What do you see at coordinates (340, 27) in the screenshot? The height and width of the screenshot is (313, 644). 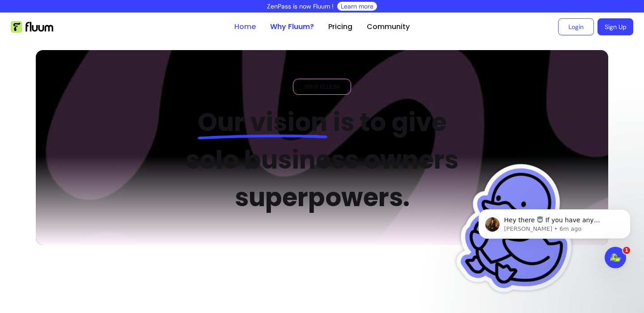 I see `a: Pricing` at bounding box center [340, 27].